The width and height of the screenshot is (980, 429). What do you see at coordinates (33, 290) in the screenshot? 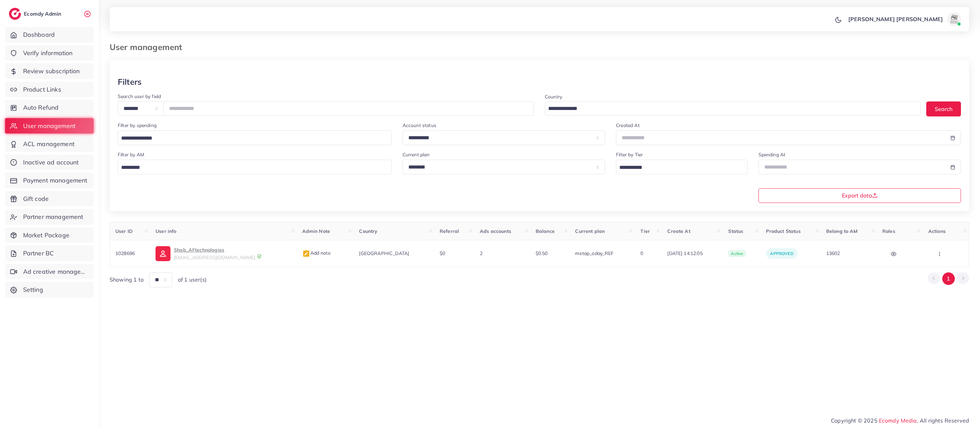
I see `span: Setting` at bounding box center [33, 290].